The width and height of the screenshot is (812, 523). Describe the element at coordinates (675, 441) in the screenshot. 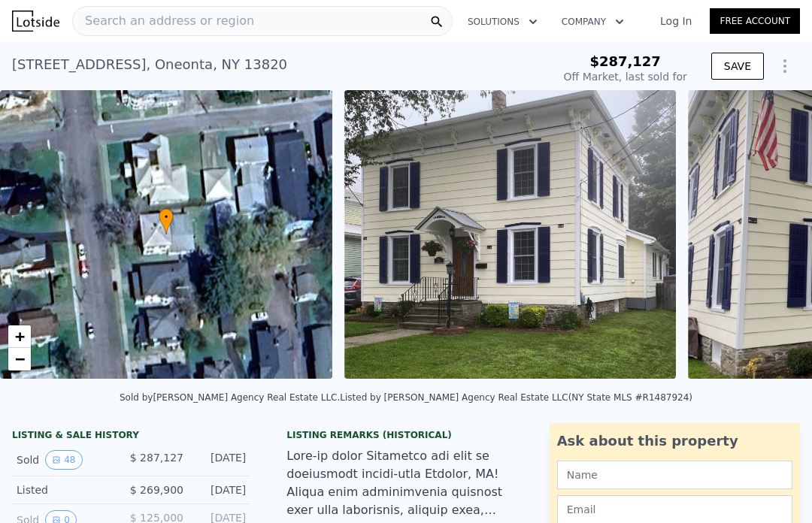

I see `div: Ask about this property` at that location.